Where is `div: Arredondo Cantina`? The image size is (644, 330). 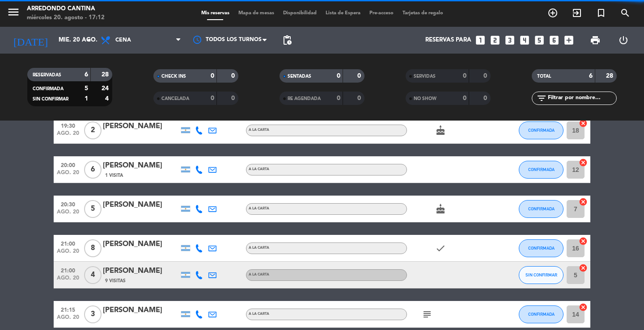 div: Arredondo Cantina is located at coordinates (66, 9).